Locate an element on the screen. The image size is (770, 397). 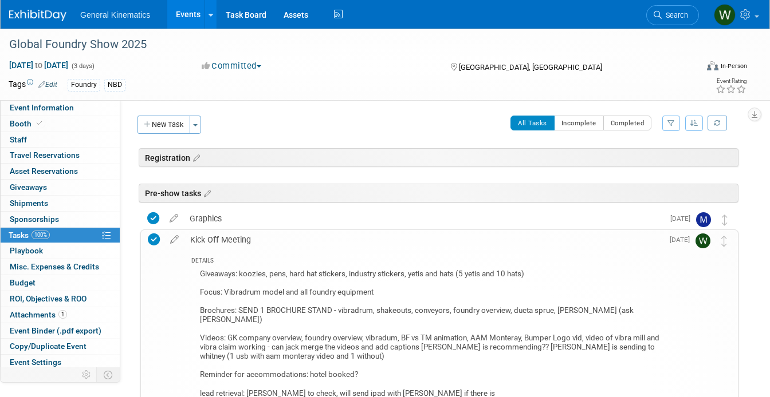
span: Giveaways is located at coordinates (28, 187).